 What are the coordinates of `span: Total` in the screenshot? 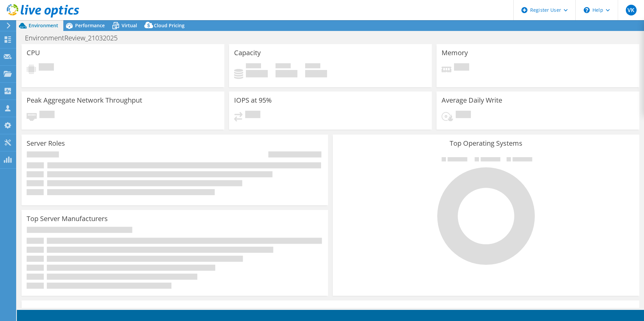 It's located at (313, 67).